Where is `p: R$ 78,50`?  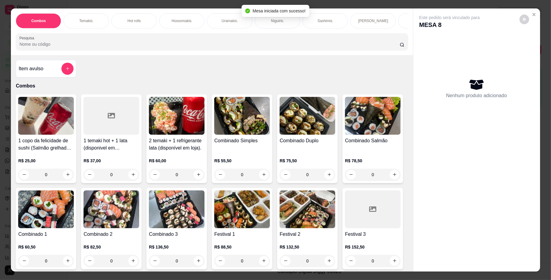 p: R$ 78,50 is located at coordinates (373, 161).